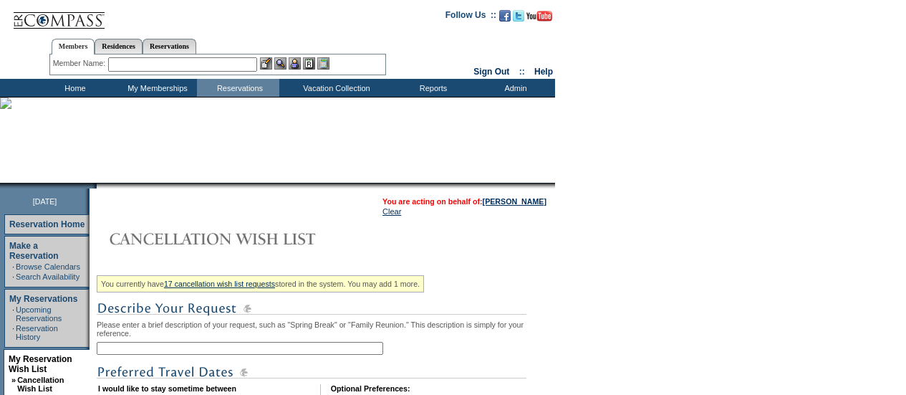 Image resolution: width=906 pixels, height=395 pixels. I want to click on td: Reservations, so click(238, 87).